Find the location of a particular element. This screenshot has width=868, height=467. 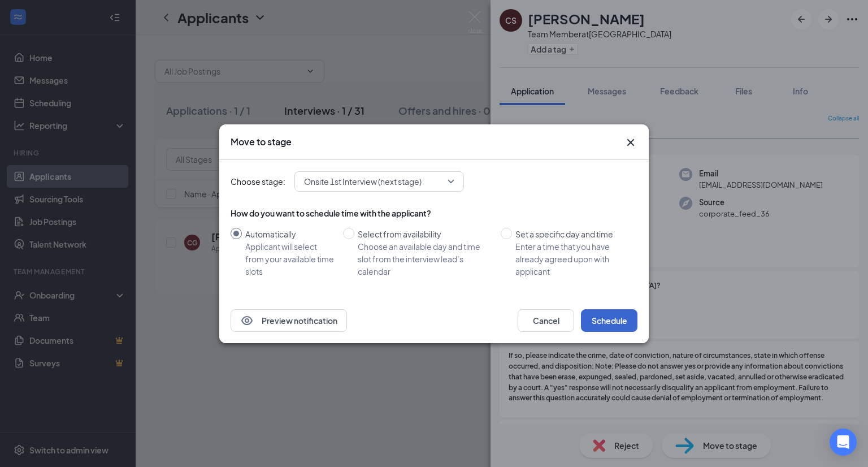

div: Enter a time that you have already agreed upon with applicant is located at coordinates (572, 259).